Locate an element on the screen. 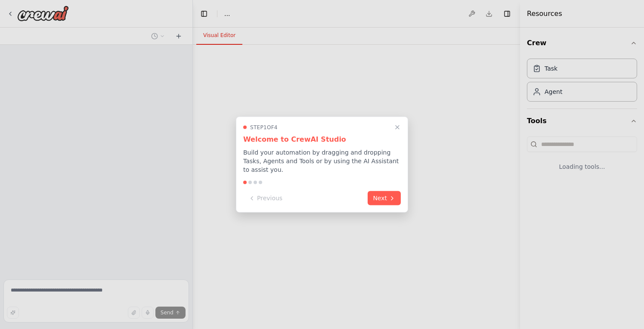 Image resolution: width=644 pixels, height=329 pixels. button: Close walkthrough is located at coordinates (397, 127).